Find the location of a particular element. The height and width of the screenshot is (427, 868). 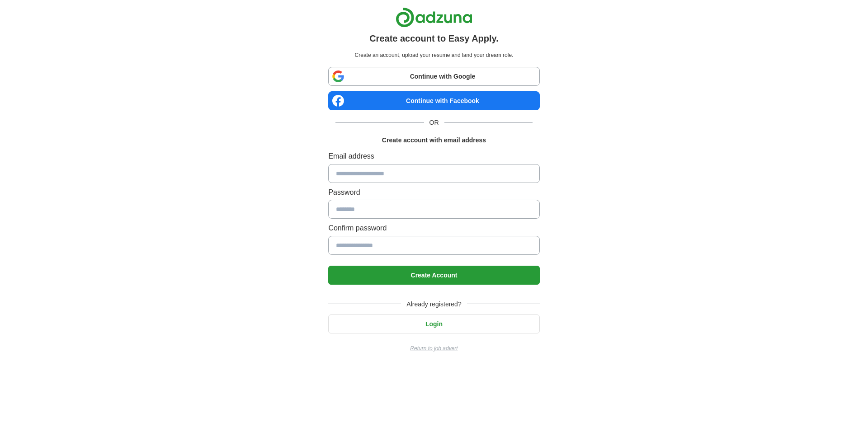

label: Email address is located at coordinates (433, 156).